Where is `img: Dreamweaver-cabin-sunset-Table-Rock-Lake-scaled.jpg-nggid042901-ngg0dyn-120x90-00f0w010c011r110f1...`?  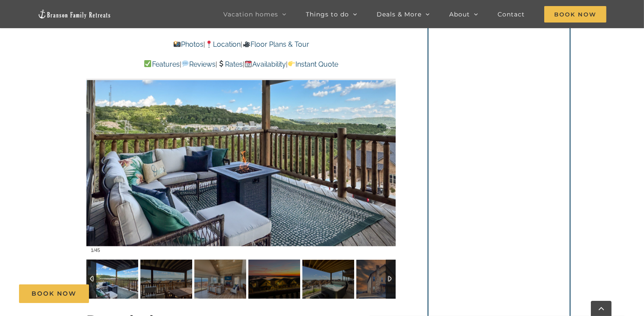 img: Dreamweaver-cabin-sunset-Table-Rock-Lake-scaled.jpg-nggid042901-ngg0dyn-120x90-00f0w010c011r110f1... is located at coordinates (275, 279).